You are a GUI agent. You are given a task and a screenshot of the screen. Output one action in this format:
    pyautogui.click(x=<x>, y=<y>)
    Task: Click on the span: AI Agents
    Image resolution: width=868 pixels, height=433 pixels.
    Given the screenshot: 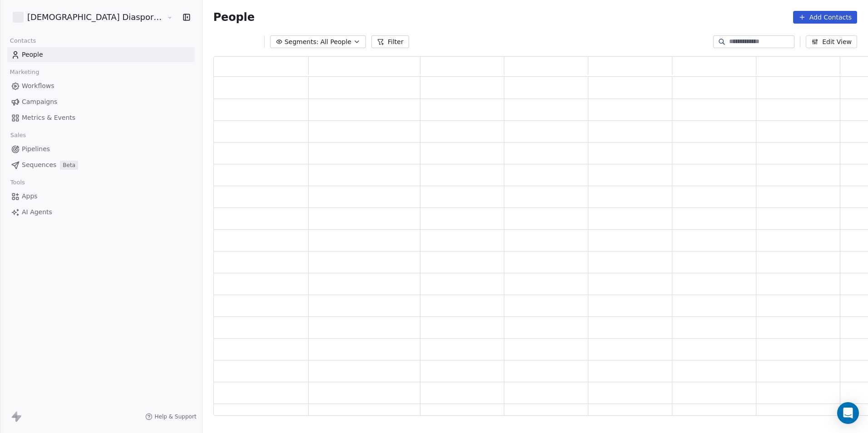 What is the action you would take?
    pyautogui.click(x=37, y=212)
    